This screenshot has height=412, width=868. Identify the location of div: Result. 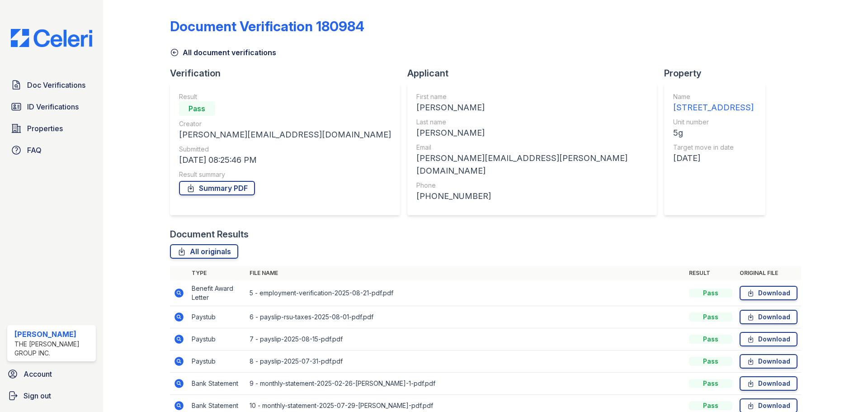
(285, 97).